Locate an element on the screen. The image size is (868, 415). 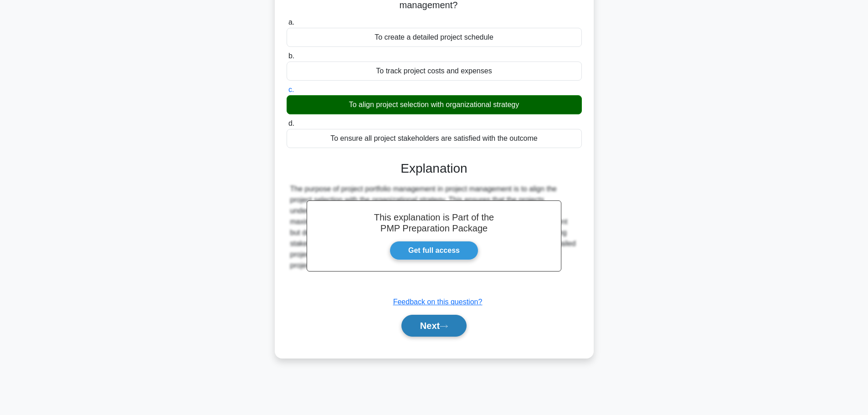
span: b. is located at coordinates (291, 56).